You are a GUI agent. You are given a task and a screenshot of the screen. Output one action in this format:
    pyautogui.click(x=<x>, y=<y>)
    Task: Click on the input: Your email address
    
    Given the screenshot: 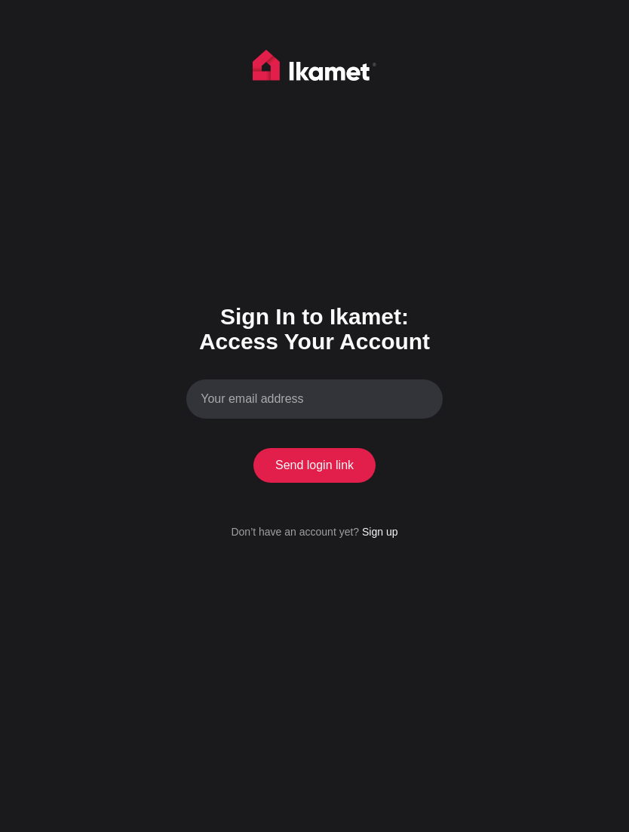 What is the action you would take?
    pyautogui.click(x=315, y=399)
    